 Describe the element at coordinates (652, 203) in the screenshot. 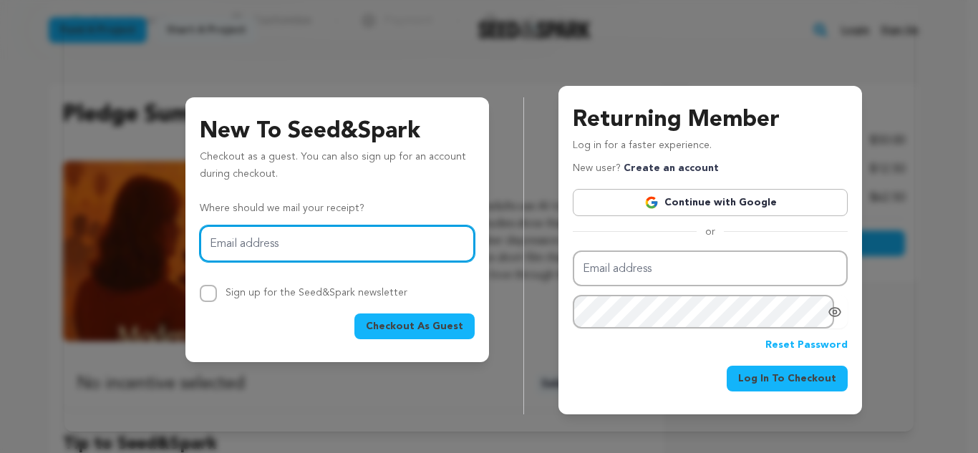

I see `img: Google logo` at that location.